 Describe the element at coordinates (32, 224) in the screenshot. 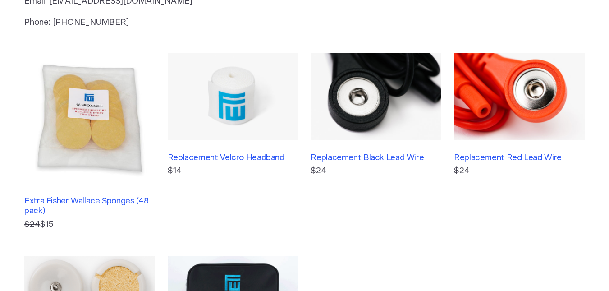

I see `s: $24` at that location.